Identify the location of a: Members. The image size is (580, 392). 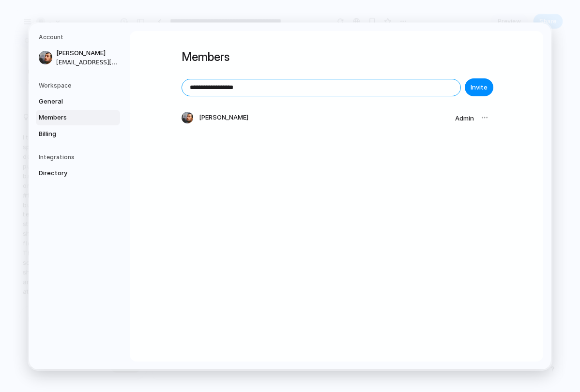
(78, 118).